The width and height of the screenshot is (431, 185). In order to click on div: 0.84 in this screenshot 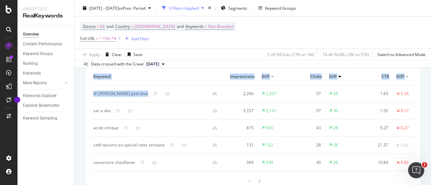, I will do `click(404, 146)`.